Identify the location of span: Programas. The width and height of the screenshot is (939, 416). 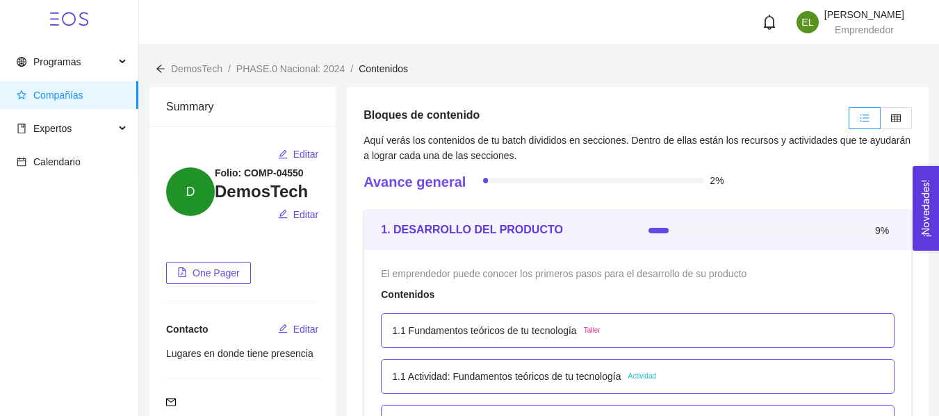
(57, 62).